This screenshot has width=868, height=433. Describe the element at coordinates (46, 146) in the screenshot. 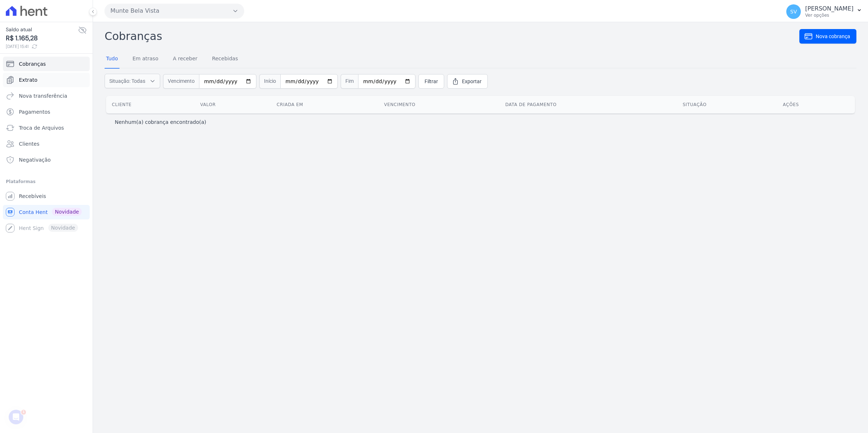

I see `nav: Sidebar` at that location.